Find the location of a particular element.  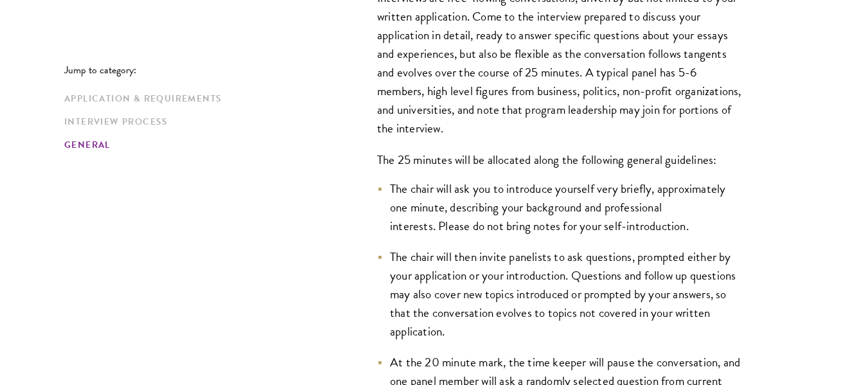

p: Jump to category: is located at coordinates (190, 70).